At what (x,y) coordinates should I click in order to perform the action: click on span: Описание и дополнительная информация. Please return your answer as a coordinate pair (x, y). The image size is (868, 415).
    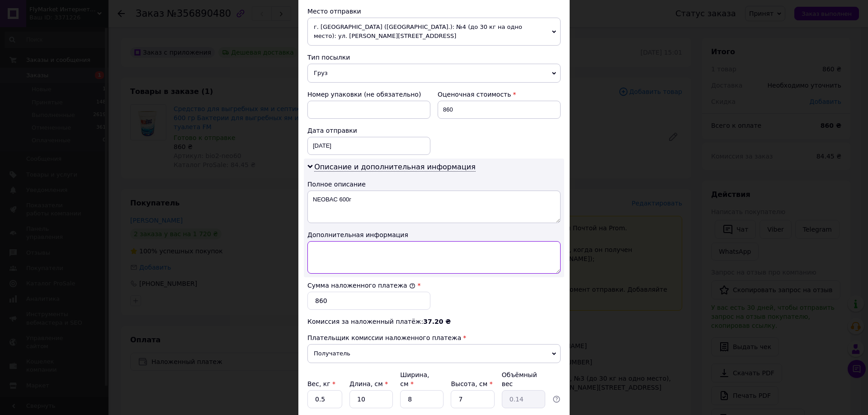
    Looking at the image, I should click on (394, 167).